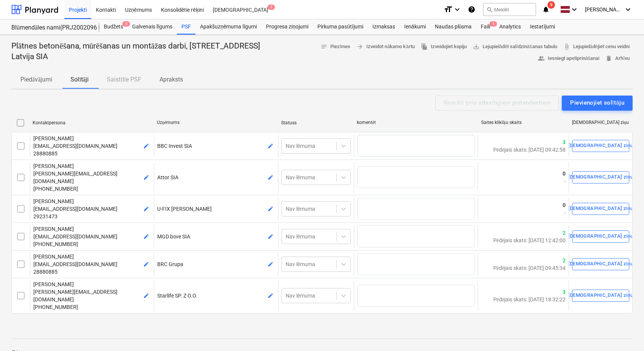 Image resolution: width=644 pixels, height=351 pixels. I want to click on a: Lejupielādēt salīdzināšanas tabulu, so click(515, 47).